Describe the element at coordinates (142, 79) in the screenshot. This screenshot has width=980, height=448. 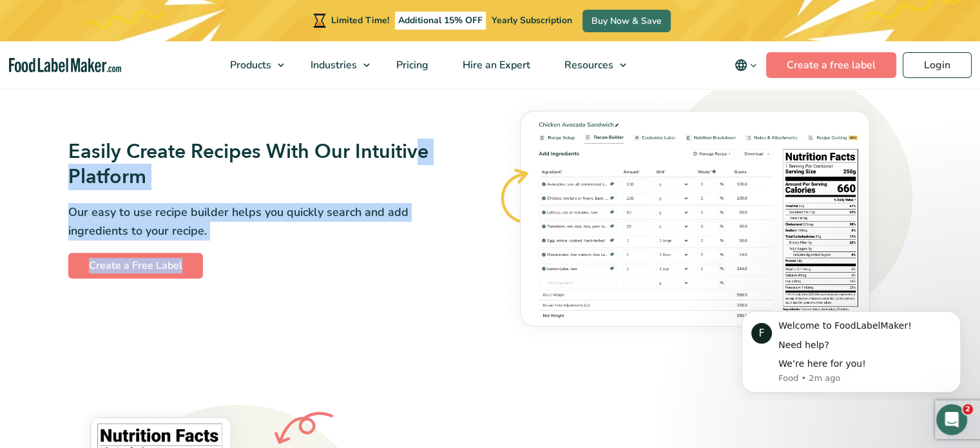
I see `p: Message from Food, sent 2m ago` at that location.